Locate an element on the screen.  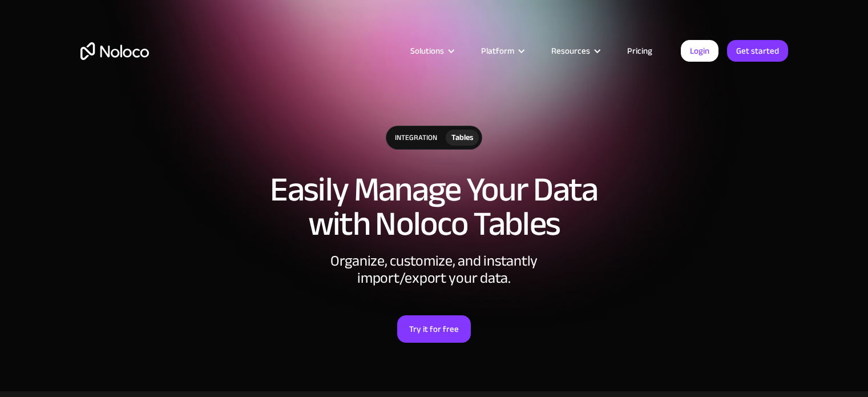
div: Tables is located at coordinates (462, 138).